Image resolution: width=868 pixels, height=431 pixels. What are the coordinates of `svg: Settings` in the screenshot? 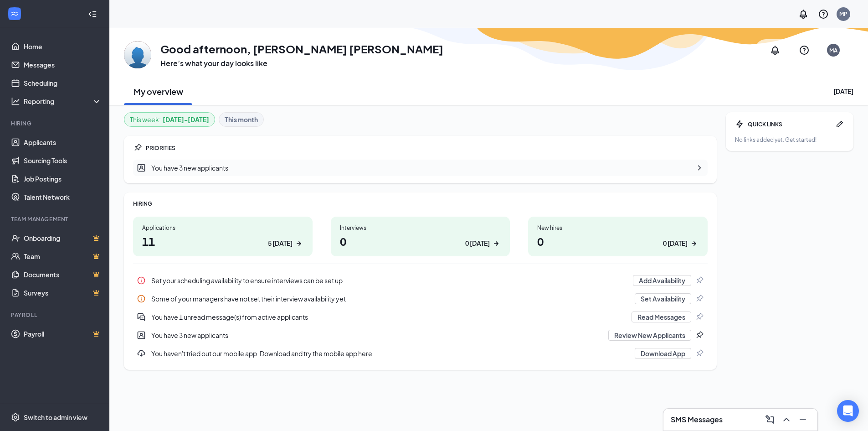 It's located at (15, 417).